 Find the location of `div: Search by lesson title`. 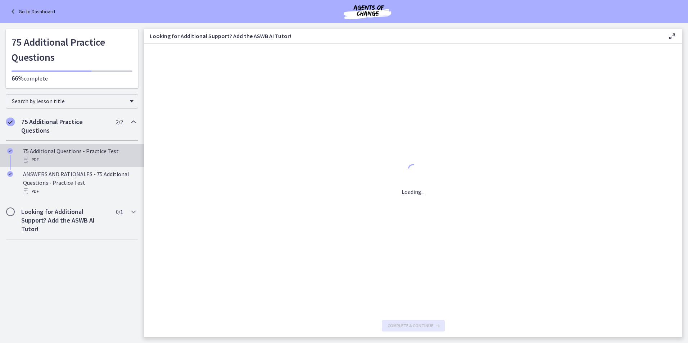

div: Search by lesson title is located at coordinates (72, 101).